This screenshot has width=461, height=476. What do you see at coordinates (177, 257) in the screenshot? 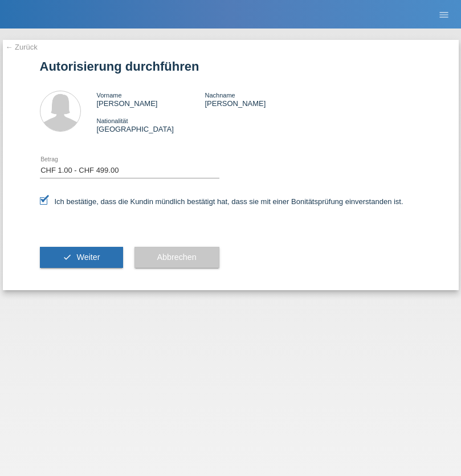
I see `button: Abbrechen` at bounding box center [177, 257].